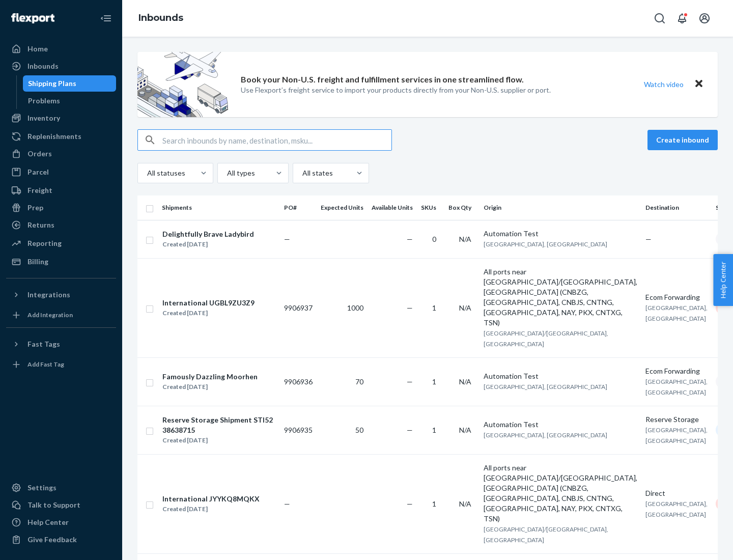  I want to click on div: International UGBL9ZU3Z9, so click(208, 303).